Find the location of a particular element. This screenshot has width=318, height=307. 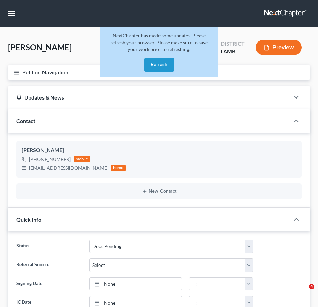

label: Referral Source is located at coordinates (49, 265).